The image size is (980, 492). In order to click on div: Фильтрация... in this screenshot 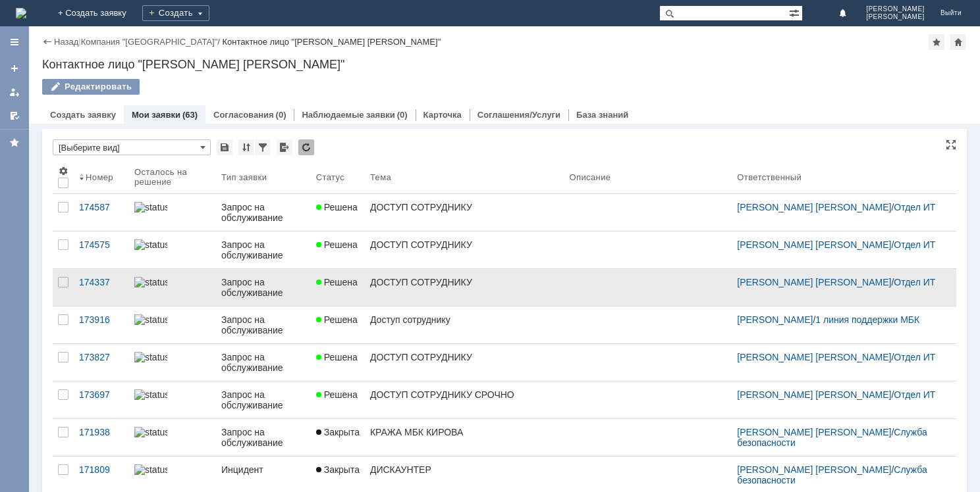, I will do `click(263, 148)`.